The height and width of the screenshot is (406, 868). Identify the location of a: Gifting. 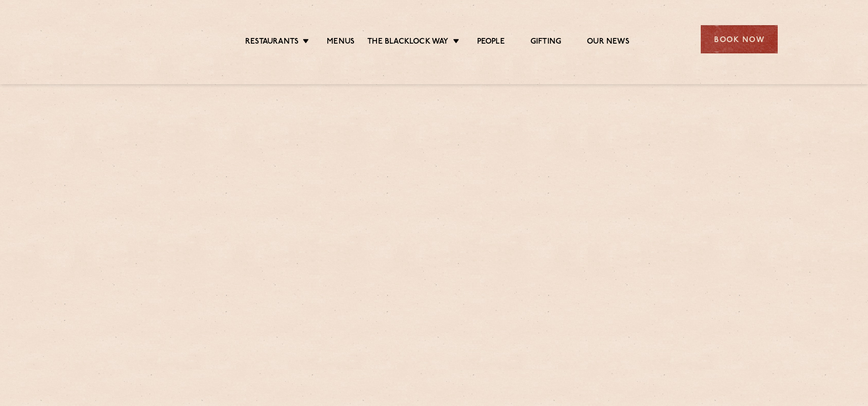
(546, 42).